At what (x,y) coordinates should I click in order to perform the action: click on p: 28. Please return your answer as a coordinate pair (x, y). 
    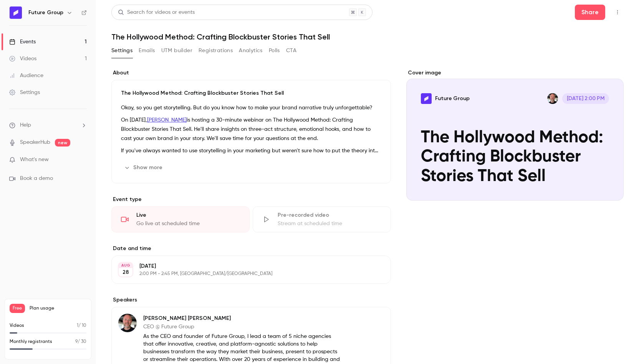
    Looking at the image, I should click on (126, 273).